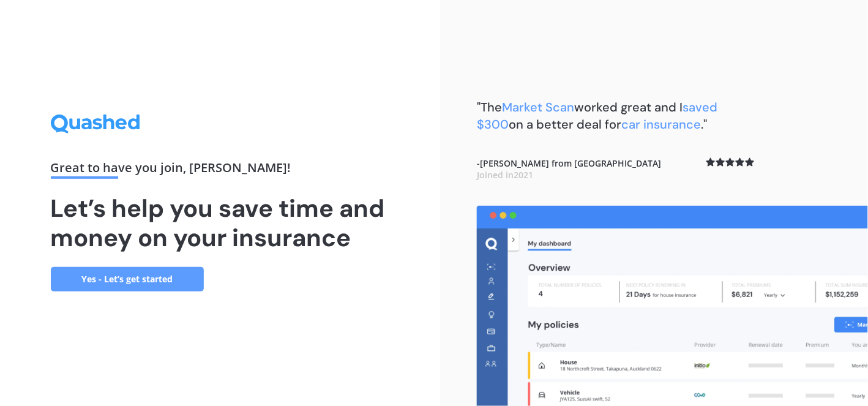 The width and height of the screenshot is (868, 406). What do you see at coordinates (672, 305) in the screenshot?
I see `img: dashboard.webp` at bounding box center [672, 305].